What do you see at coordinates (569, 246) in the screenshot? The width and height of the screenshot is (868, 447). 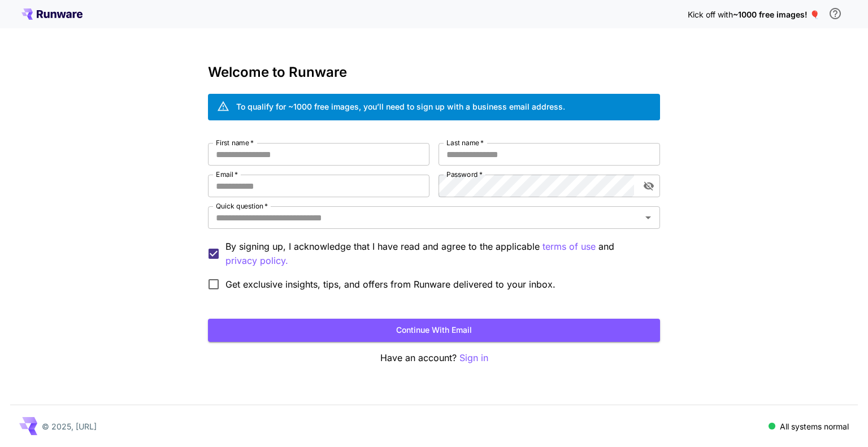 I see `button: By signing up, I acknowledge that I have read and agree to the applicable and privacy policy.` at bounding box center [569, 246].